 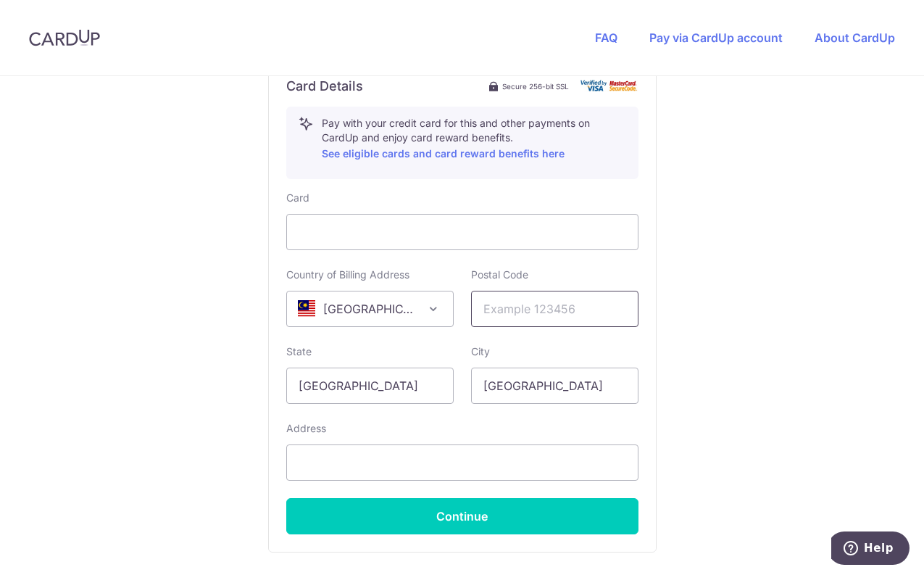 What do you see at coordinates (443, 153) in the screenshot?
I see `a: See eligible cards and card reward benefits here` at bounding box center [443, 153].